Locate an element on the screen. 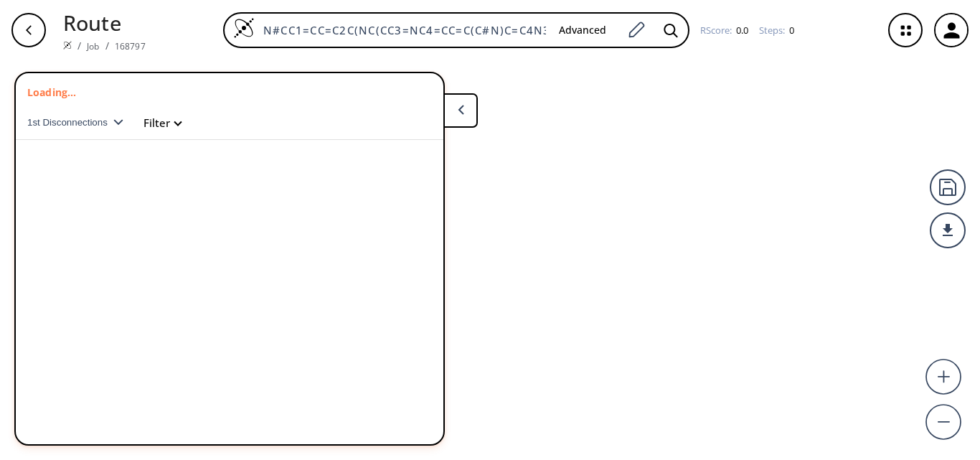 Image resolution: width=980 pixels, height=460 pixels. span: 0.0 is located at coordinates (741, 30).